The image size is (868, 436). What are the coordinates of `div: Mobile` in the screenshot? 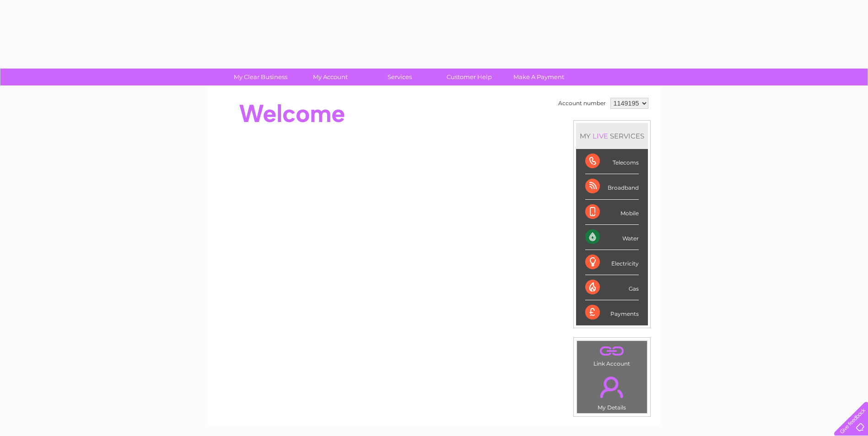 It's located at (612, 212).